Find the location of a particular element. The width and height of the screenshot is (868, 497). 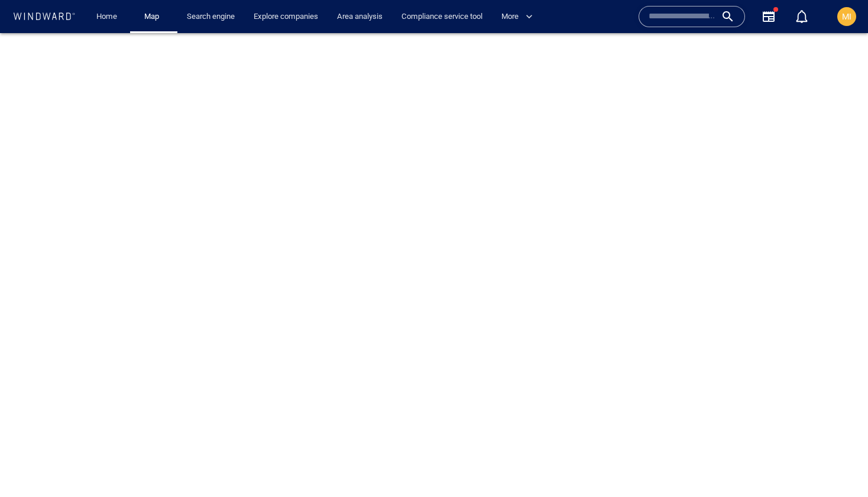

div: Notification center is located at coordinates (802, 17).